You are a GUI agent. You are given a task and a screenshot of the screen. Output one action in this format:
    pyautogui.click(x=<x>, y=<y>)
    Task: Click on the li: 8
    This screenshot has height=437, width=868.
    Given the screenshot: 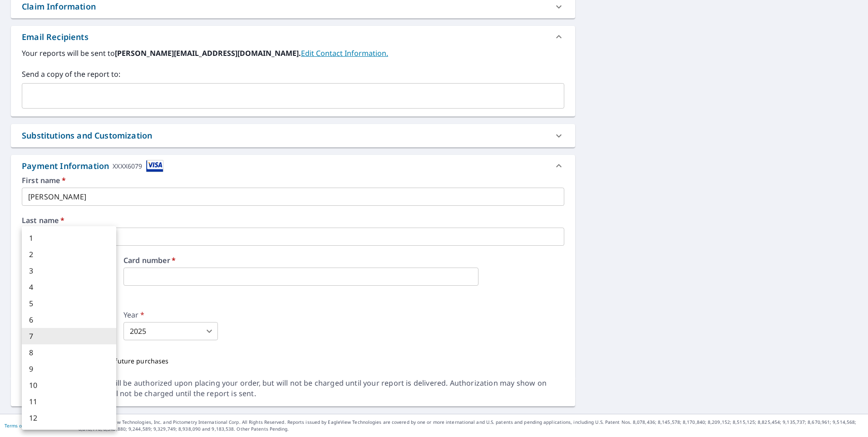 What is the action you would take?
    pyautogui.click(x=69, y=352)
    